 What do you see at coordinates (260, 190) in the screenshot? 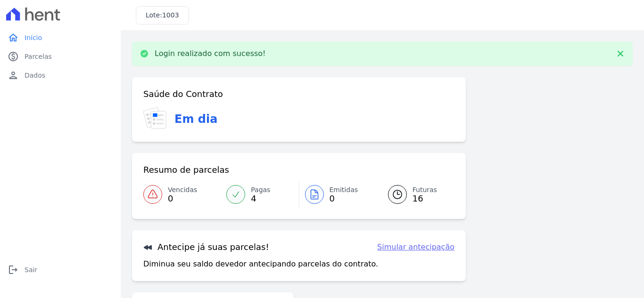
I see `span: Pagas` at bounding box center [260, 190].